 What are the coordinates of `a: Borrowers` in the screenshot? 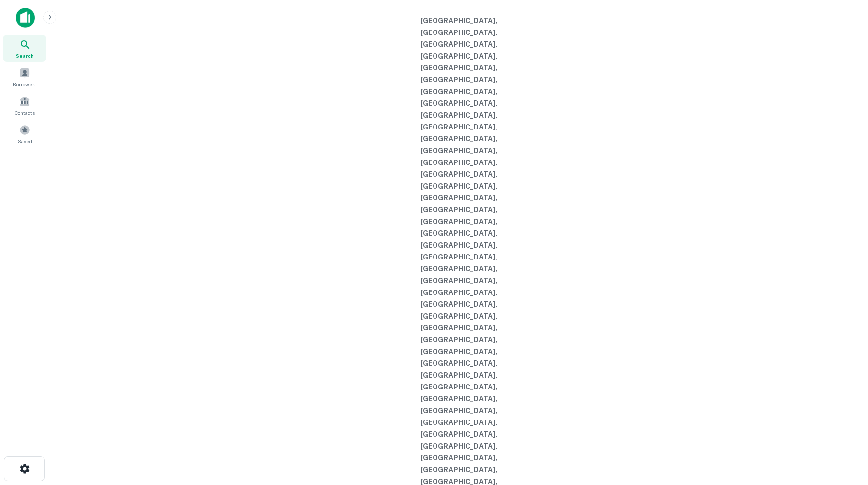 It's located at (24, 77).